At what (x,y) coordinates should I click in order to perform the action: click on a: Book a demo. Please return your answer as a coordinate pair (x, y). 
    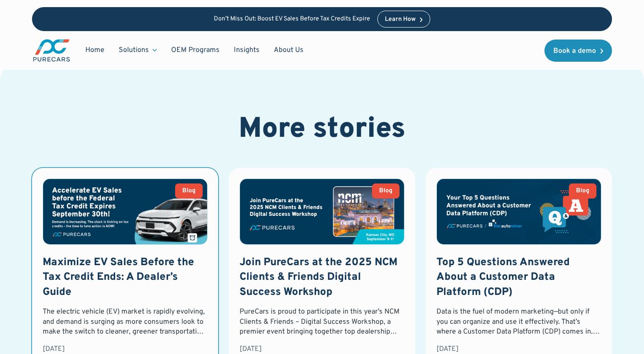
    Looking at the image, I should click on (578, 51).